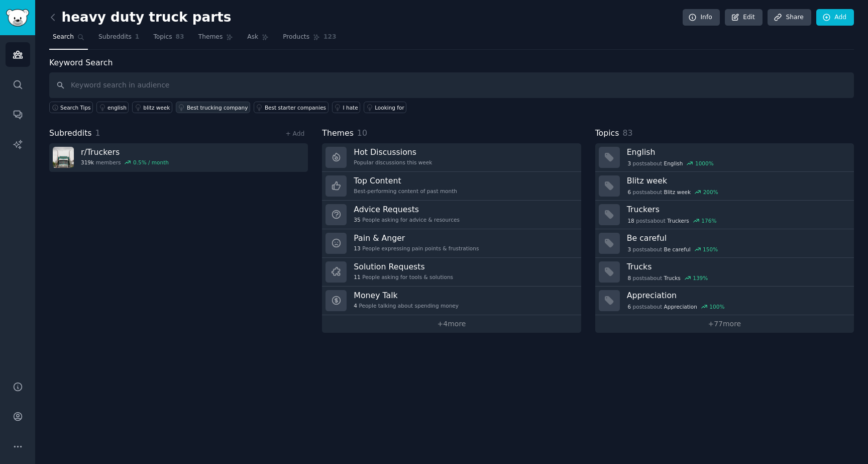  I want to click on button: Search Tips, so click(71, 107).